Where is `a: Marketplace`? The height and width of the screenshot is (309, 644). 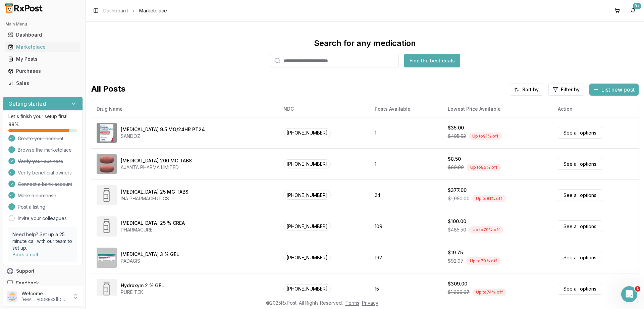 a: Marketplace is located at coordinates (43, 47).